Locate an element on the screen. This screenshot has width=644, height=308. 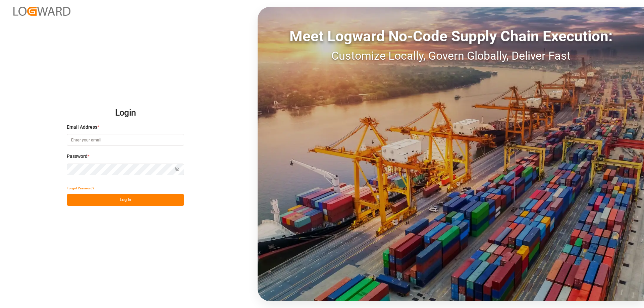
button: Forgot Password? is located at coordinates (80, 188).